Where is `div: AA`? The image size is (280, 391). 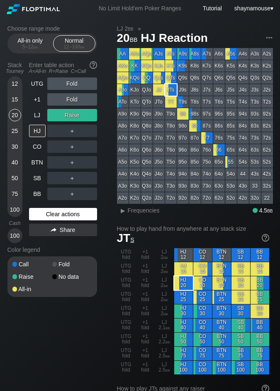 div: AA is located at coordinates (123, 54).